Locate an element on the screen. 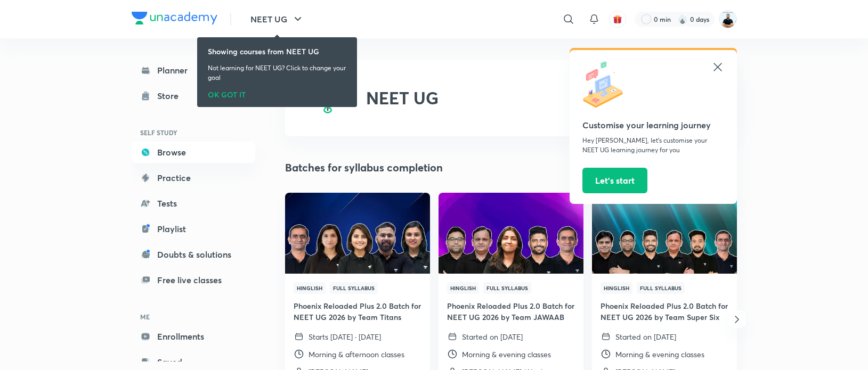 The width and height of the screenshot is (868, 370). p: Morning & afternoon classes is located at coordinates (356, 354).